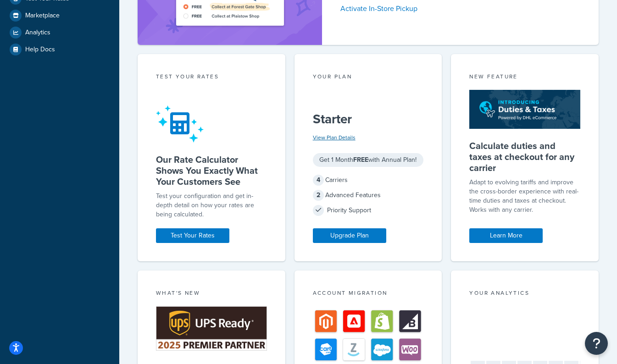 This screenshot has height=364, width=617. Describe the element at coordinates (193, 236) in the screenshot. I see `a: Test Your Rates` at that location.